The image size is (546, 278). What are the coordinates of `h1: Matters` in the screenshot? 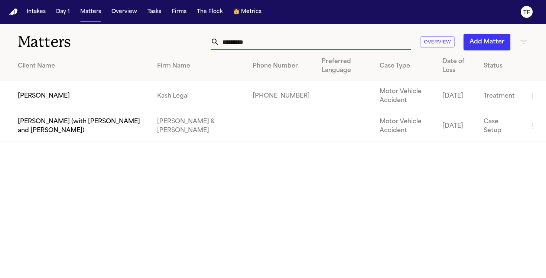 It's located at (88, 42).